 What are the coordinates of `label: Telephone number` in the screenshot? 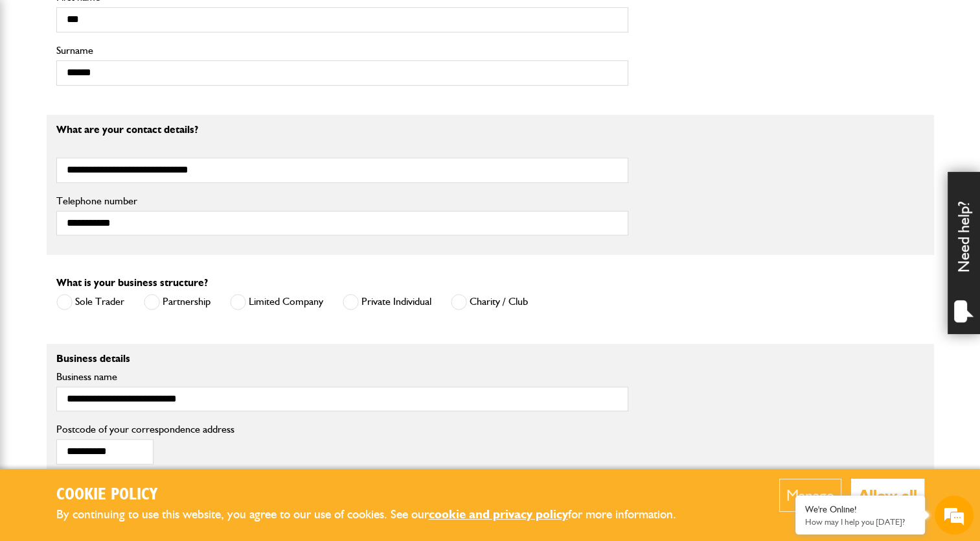 It's located at (342, 201).